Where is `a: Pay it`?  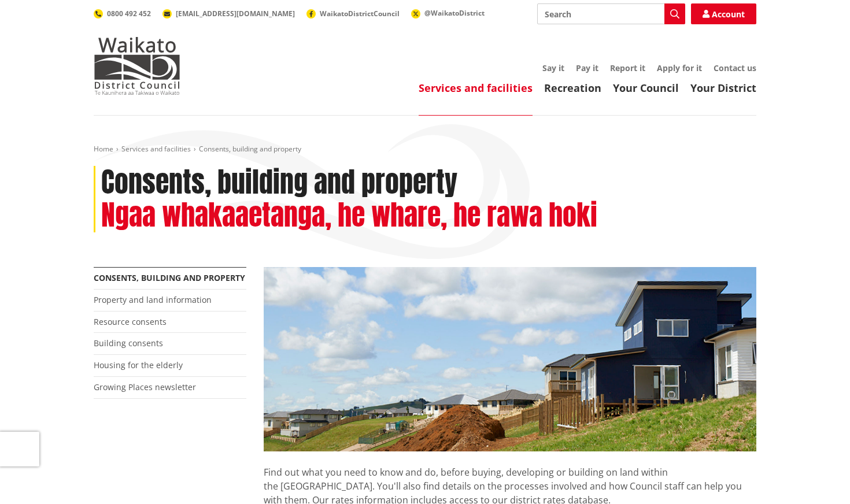
a: Pay it is located at coordinates (587, 68).